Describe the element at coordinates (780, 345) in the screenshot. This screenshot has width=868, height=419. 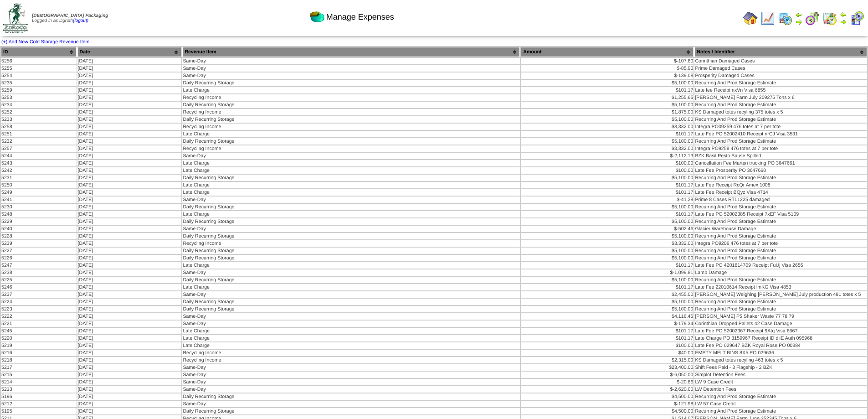
I see `td: Late Fee PO 029647 BZK Royal Rose PO 00384` at that location.